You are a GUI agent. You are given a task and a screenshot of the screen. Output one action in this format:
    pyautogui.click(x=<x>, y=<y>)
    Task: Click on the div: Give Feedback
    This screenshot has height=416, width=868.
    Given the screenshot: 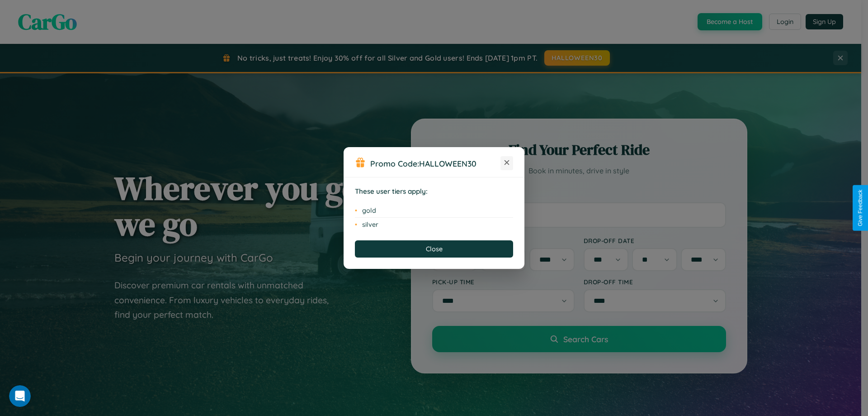 What is the action you would take?
    pyautogui.click(x=860, y=207)
    